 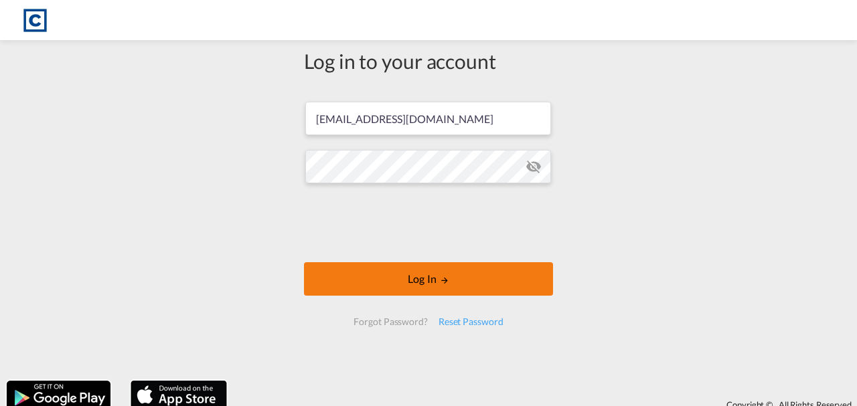 What do you see at coordinates (470, 322) in the screenshot?
I see `div: Reset Password` at bounding box center [470, 322].